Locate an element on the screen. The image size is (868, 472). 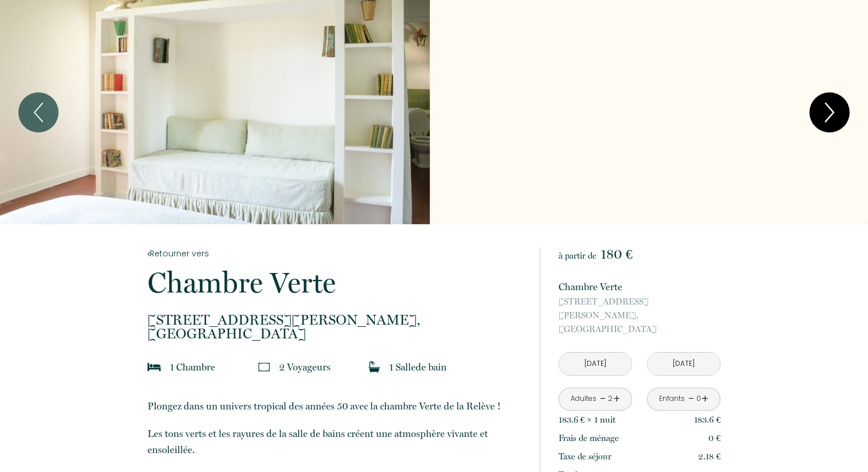
div: Adultes is located at coordinates (584, 399).